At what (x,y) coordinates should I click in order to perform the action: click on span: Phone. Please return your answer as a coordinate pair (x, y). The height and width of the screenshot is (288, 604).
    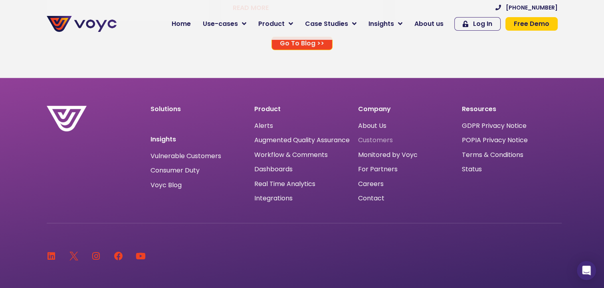
    Looking at the image, I should click on (116, 36).